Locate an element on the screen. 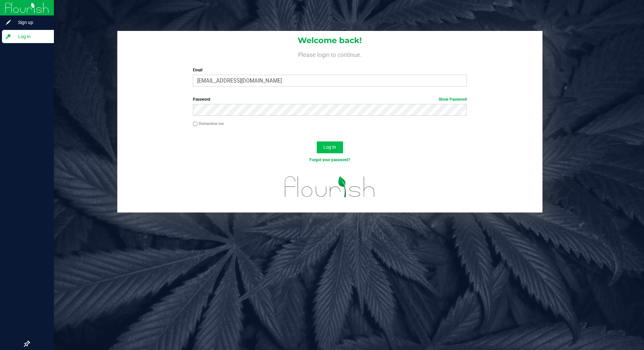  input: Remember me is located at coordinates (195, 124).